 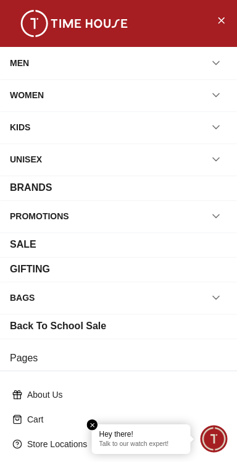 What do you see at coordinates (30, 269) in the screenshot?
I see `div: GIFTING` at bounding box center [30, 269].